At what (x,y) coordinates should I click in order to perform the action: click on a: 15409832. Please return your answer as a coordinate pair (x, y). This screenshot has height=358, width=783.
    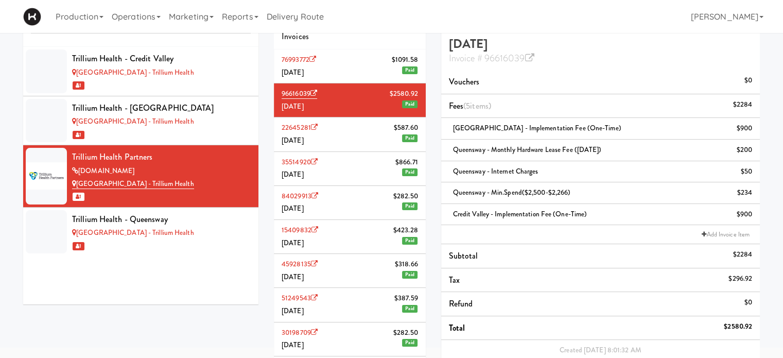
    Looking at the image, I should click on (300, 230).